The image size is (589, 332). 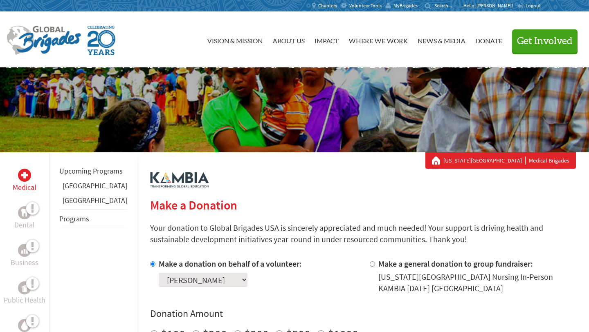 What do you see at coordinates (93, 202) in the screenshot?
I see `li: Panama` at bounding box center [93, 202].